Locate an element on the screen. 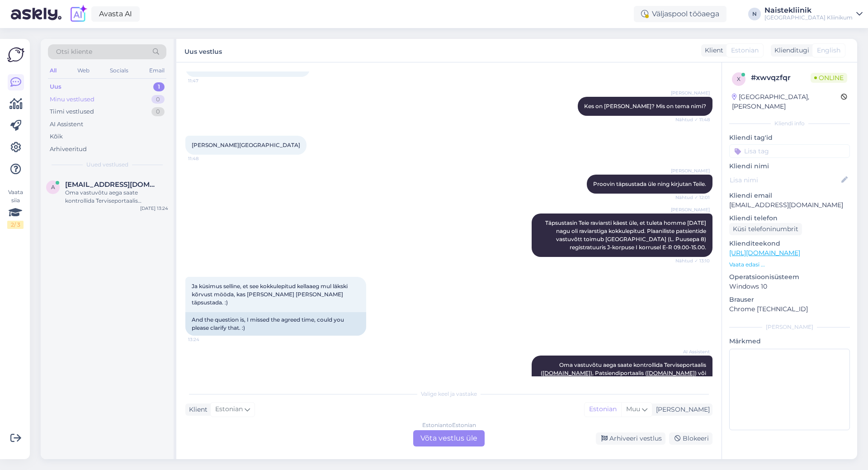 The width and height of the screenshot is (868, 470). span: 13:24 is located at coordinates (205, 339).